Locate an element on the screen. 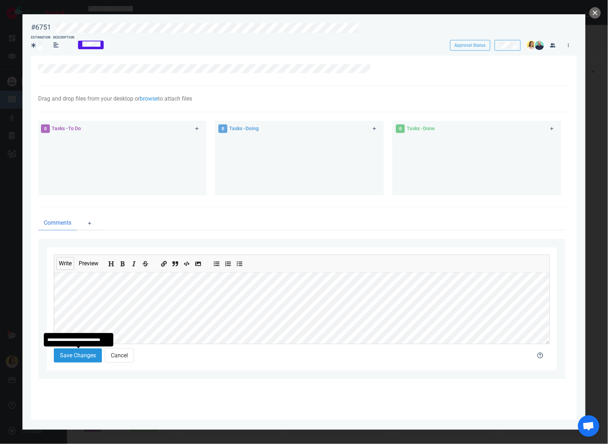  button: Add unordered list is located at coordinates (217, 262).